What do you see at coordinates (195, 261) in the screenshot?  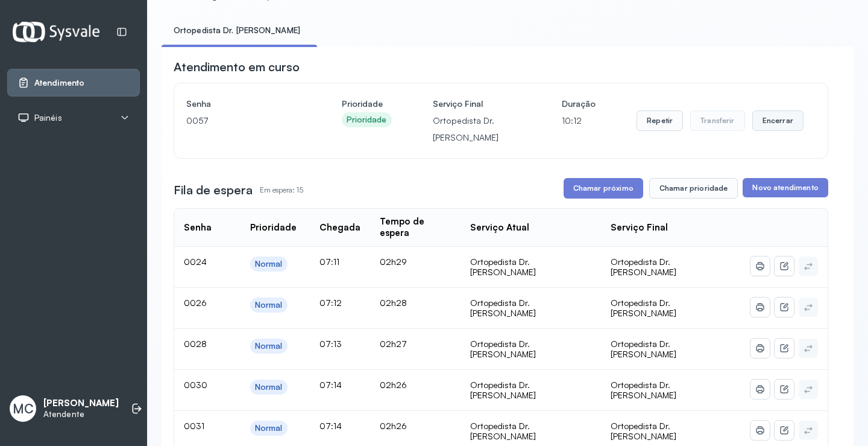 I see `span: 0024` at bounding box center [195, 261].